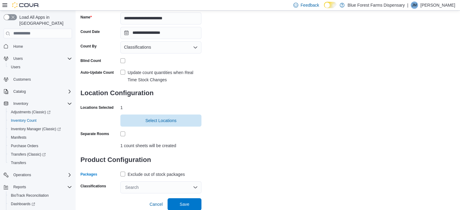  What do you see at coordinates (95, 134) in the screenshot?
I see `div: Separate Rooms` at bounding box center [95, 134].